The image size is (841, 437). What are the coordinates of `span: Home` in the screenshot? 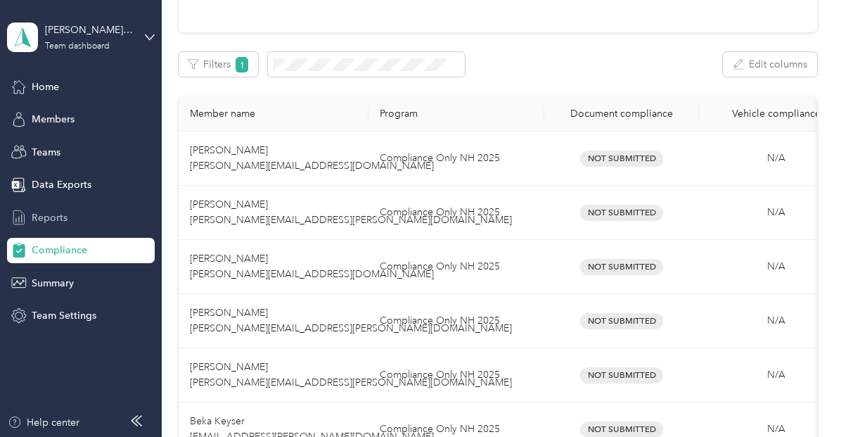 It's located at (45, 86).